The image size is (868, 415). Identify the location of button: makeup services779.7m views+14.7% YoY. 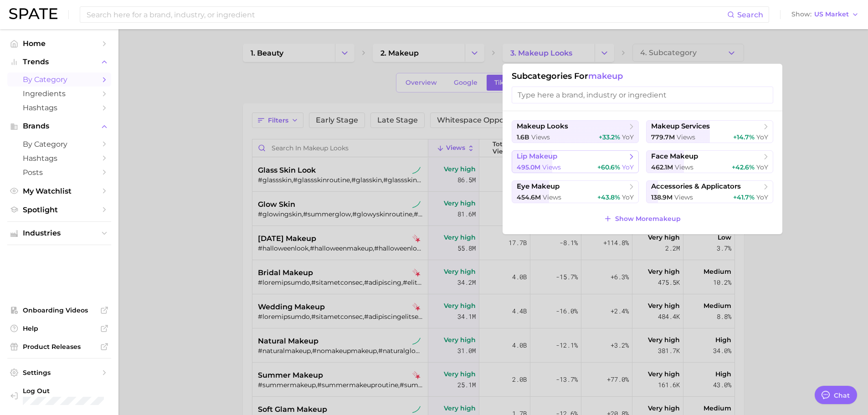
(709, 132).